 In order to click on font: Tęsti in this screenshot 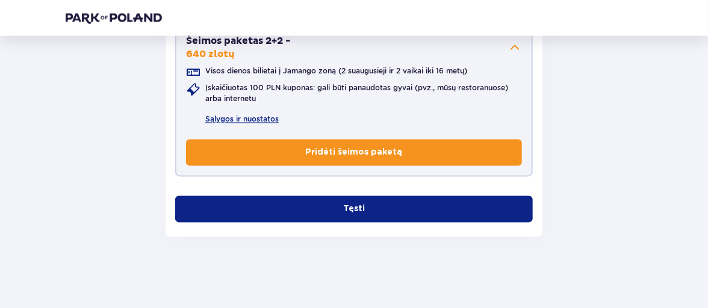, I will do `click(354, 210)`.